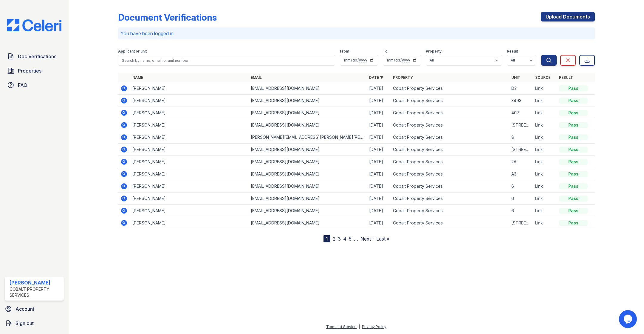  What do you see at coordinates (34, 70) in the screenshot?
I see `a: Properties` at bounding box center [34, 70].